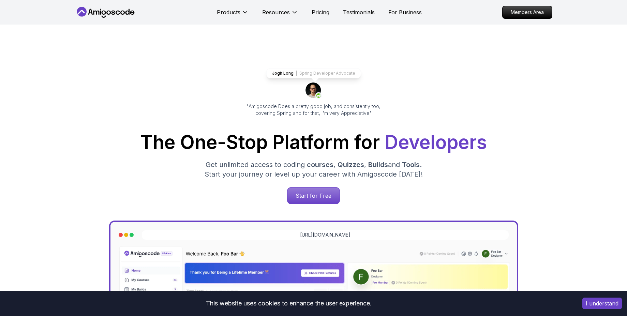 The image size is (627, 316). What do you see at coordinates (378, 165) in the screenshot?
I see `span: Builds` at bounding box center [378, 165].